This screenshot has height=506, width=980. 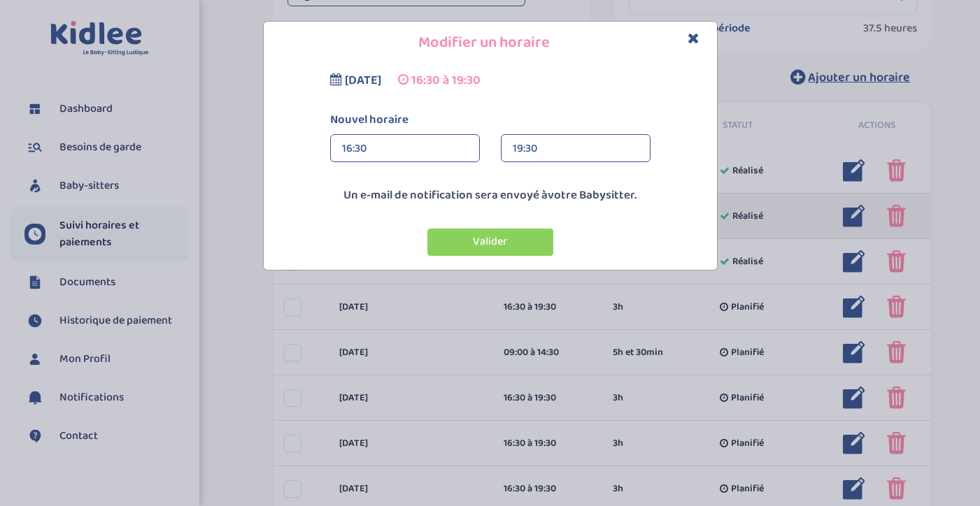 What do you see at coordinates (490, 121) in the screenshot?
I see `label: Nouvel horaire` at bounding box center [490, 121].